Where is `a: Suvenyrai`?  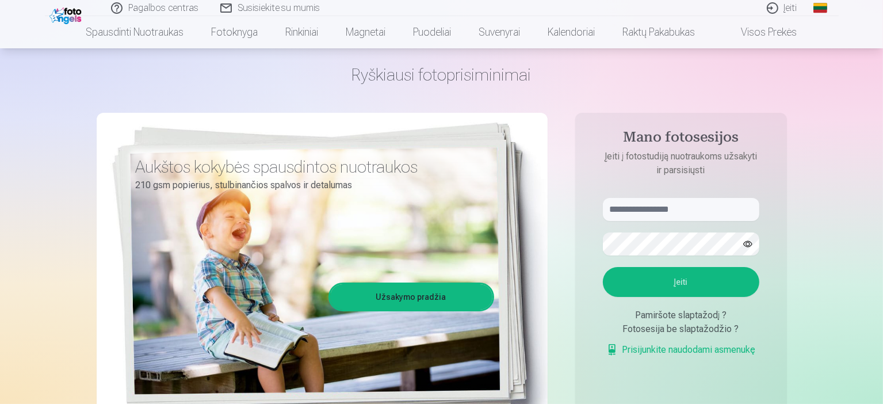
a: Suvenyrai is located at coordinates (500, 32).